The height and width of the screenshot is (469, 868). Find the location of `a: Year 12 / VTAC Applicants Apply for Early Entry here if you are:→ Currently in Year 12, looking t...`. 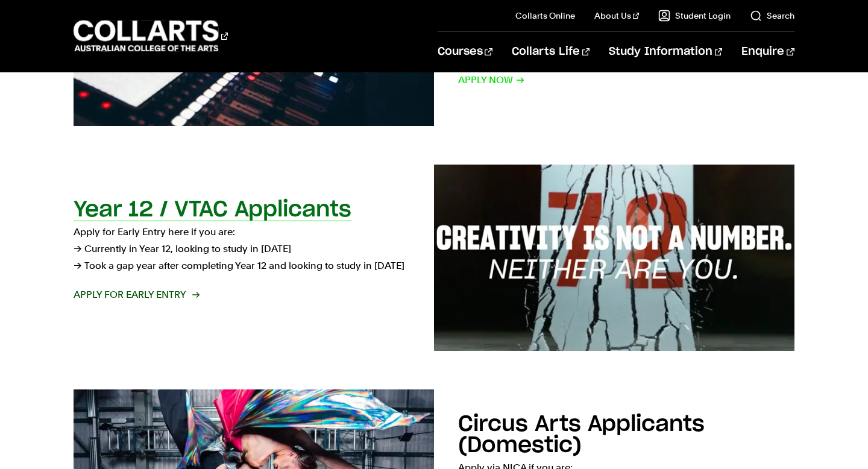

a: Year 12 / VTAC Applicants Apply for Early Entry here if you are:→ Currently in Year 12, looking t... is located at coordinates (434, 258).